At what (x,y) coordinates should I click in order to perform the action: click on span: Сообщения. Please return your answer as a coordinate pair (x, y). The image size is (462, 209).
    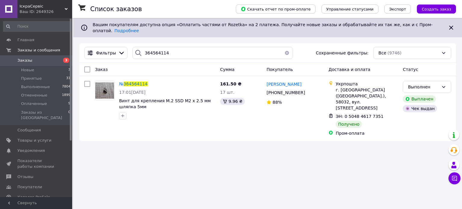
    Looking at the image, I should click on (29, 130).